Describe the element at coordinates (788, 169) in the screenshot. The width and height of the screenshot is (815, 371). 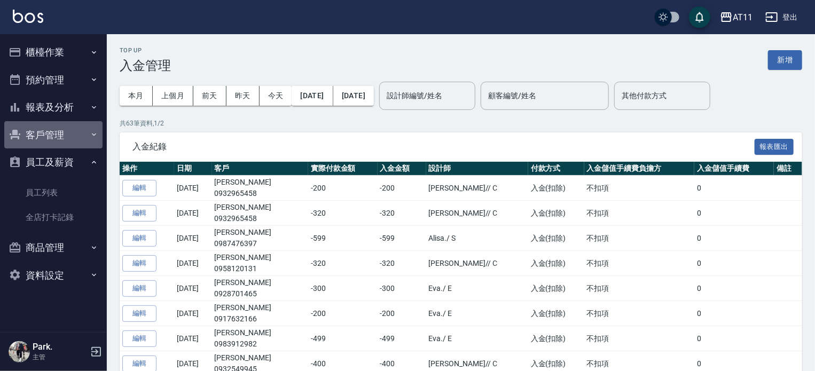
I see `th: 備註` at that location.